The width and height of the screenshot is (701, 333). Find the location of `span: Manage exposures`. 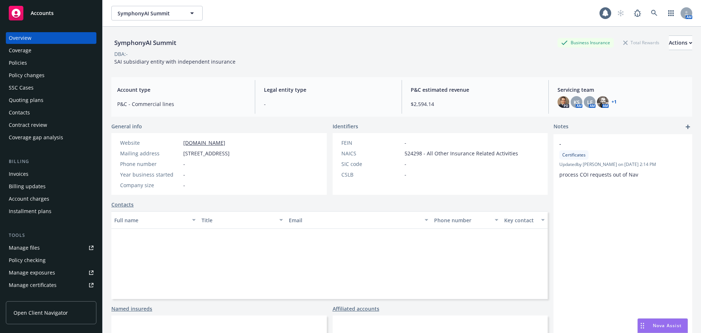

span: Manage exposures is located at coordinates (51, 272).